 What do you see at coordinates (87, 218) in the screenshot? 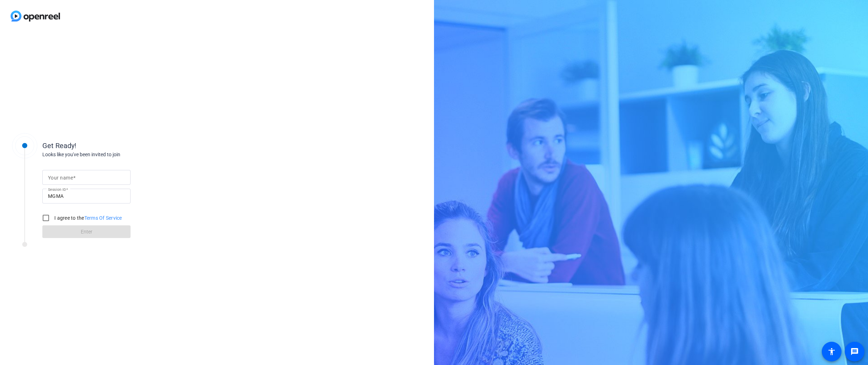
I see `label: I agree to the` at bounding box center [87, 218].